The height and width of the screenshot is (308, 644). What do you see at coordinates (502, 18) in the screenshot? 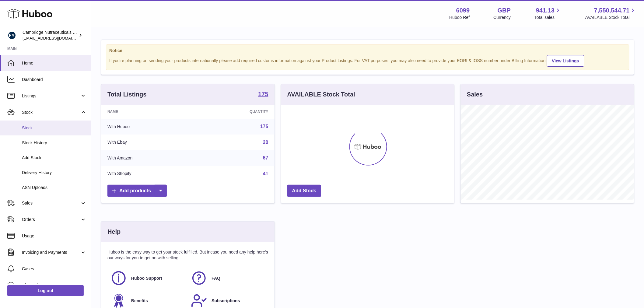
I see `div: Currency` at bounding box center [502, 18].